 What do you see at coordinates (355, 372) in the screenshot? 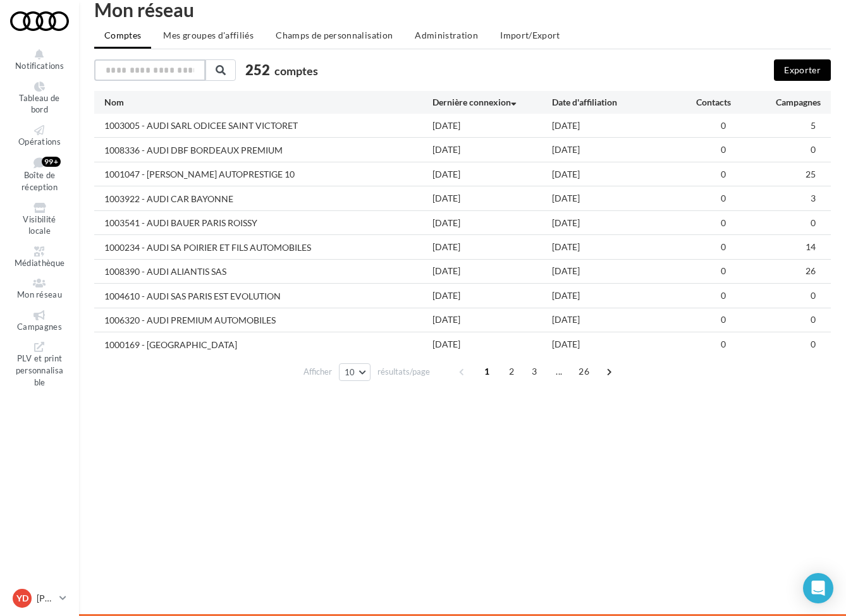
I see `button: 10` at bounding box center [355, 372].